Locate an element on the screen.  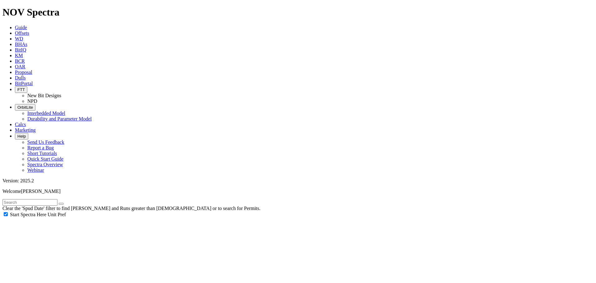
button: OrbitLite is located at coordinates (25, 107).